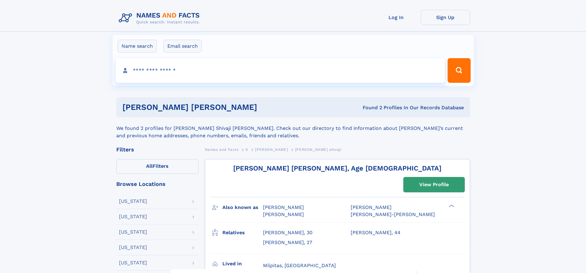 The width and height of the screenshot is (586, 273). What do you see at coordinates (459, 70) in the screenshot?
I see `button: Search Button` at bounding box center [459, 70].